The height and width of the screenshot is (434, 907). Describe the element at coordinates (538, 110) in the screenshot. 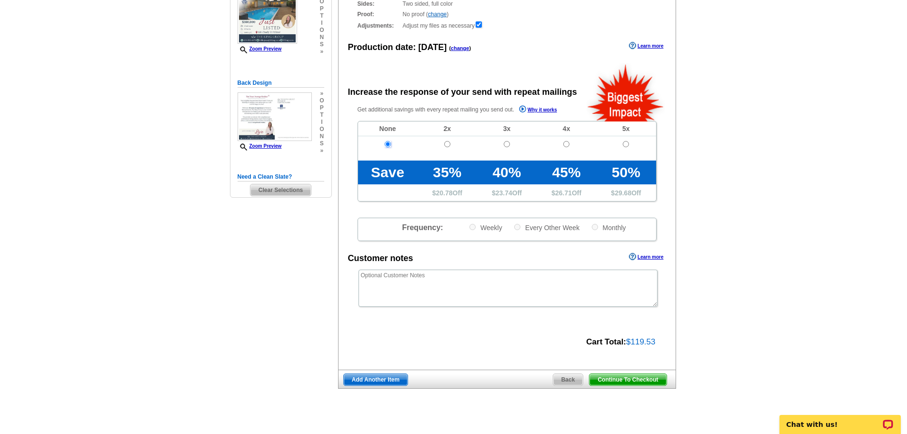

I see `a: Why it works` at that location.